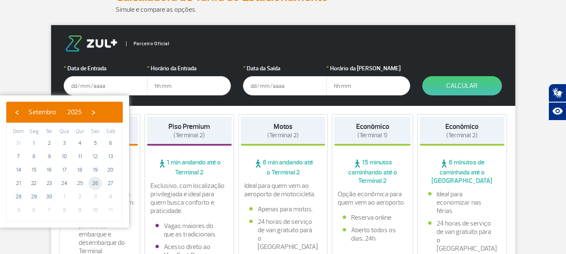 This screenshot has height=254, width=566. I want to click on span: 15, so click(34, 170).